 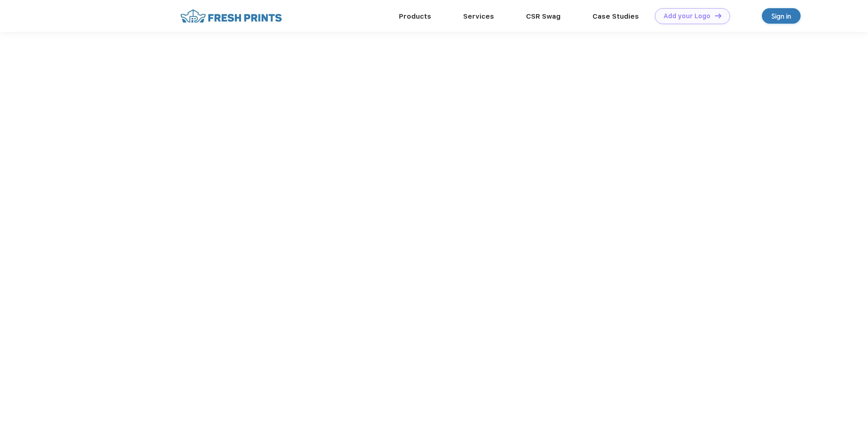 What do you see at coordinates (781, 16) in the screenshot?
I see `div: Sign in` at bounding box center [781, 16].